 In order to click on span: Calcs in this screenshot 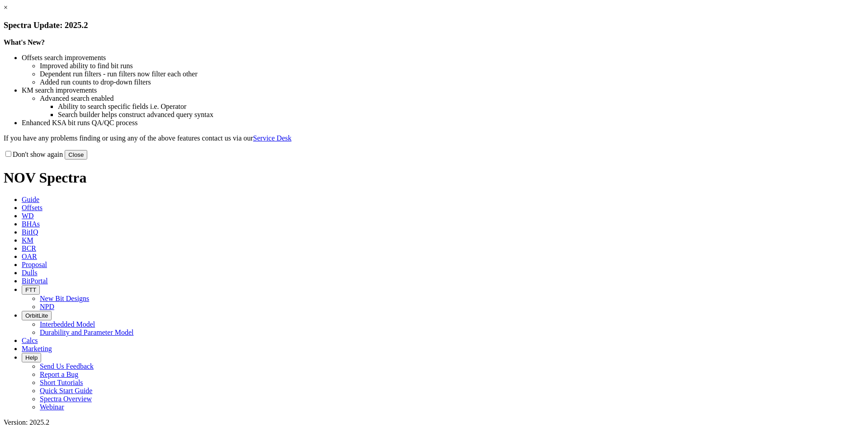, I will do `click(30, 340)`.